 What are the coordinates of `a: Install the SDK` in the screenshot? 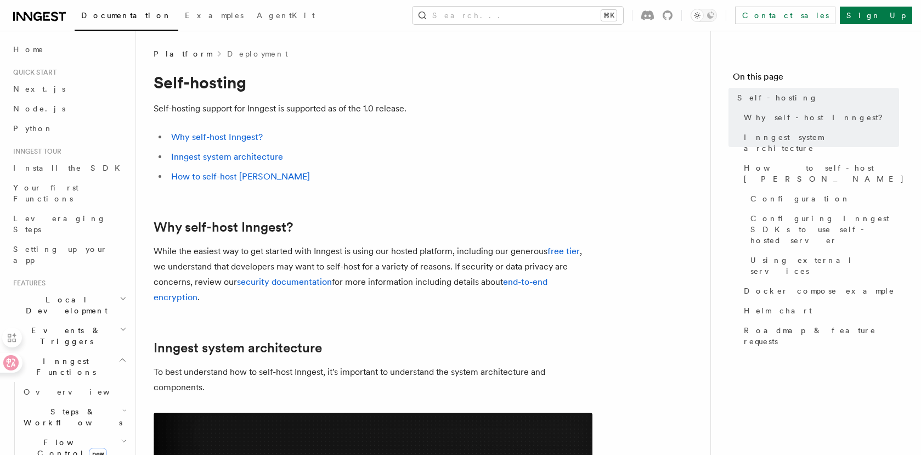 It's located at (69, 168).